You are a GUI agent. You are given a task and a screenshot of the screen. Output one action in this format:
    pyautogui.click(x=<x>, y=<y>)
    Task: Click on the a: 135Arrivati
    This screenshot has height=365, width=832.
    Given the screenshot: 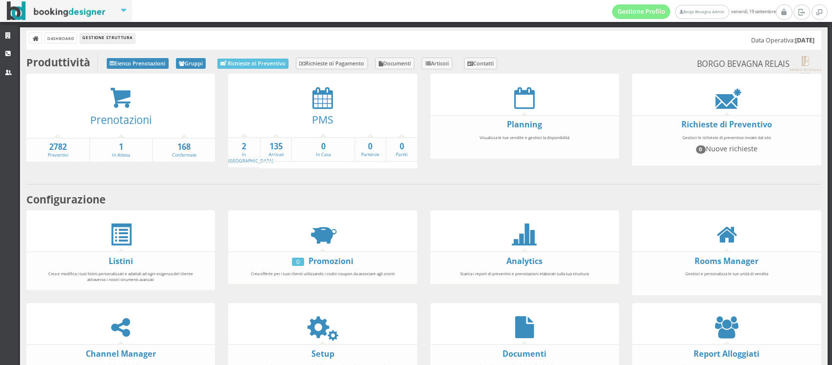 What is the action you would take?
    pyautogui.click(x=276, y=149)
    